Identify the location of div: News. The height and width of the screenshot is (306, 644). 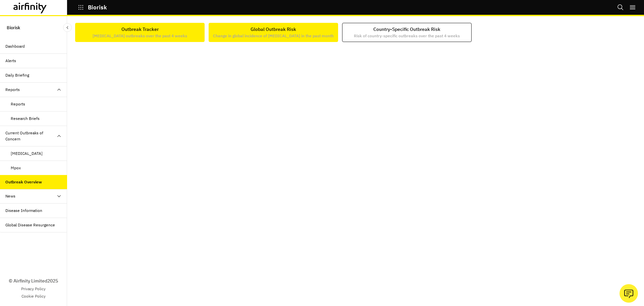
(10, 196).